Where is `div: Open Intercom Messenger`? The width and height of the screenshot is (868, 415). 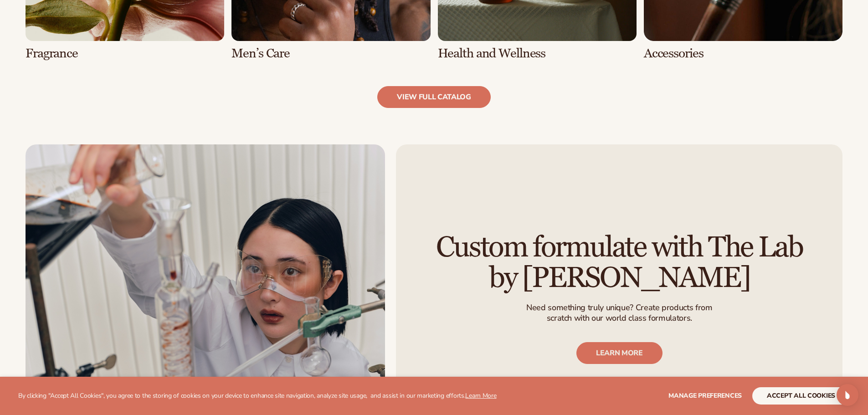
div: Open Intercom Messenger is located at coordinates (847, 395).